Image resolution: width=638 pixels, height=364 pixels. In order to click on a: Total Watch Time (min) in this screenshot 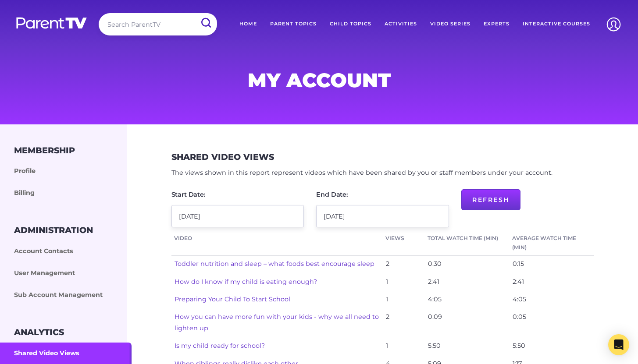, I will do `click(467, 239)`.